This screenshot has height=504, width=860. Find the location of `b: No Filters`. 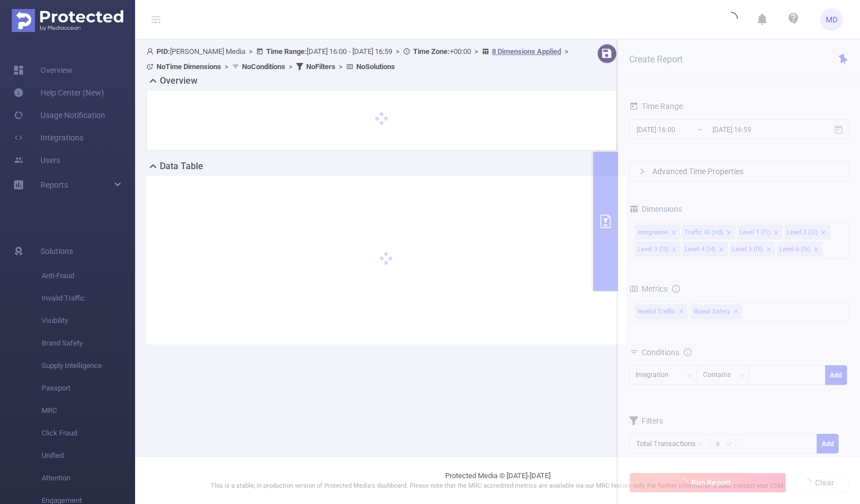

b: No Filters is located at coordinates (321, 66).